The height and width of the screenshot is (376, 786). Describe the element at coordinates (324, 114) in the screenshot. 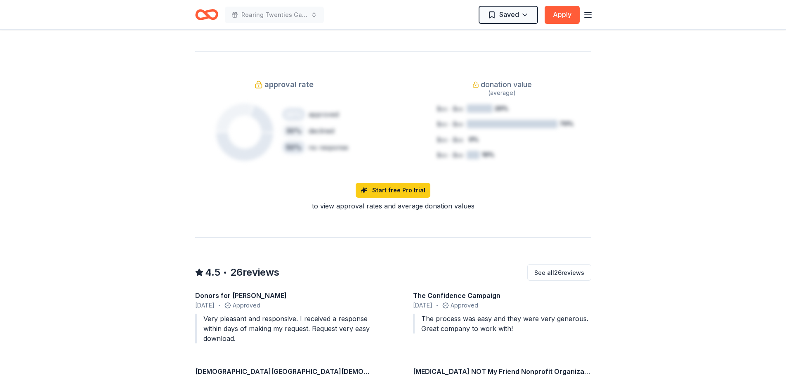

I see `div: approved` at that location.